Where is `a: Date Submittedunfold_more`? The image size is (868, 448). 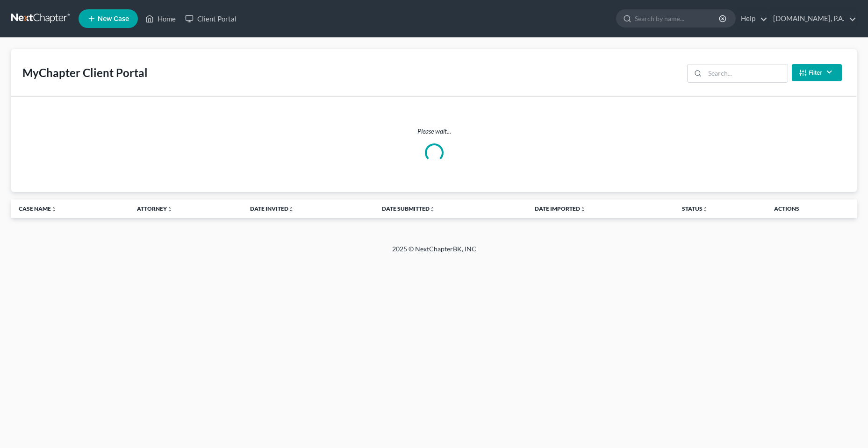 a: Date Submittedunfold_more is located at coordinates (408, 208).